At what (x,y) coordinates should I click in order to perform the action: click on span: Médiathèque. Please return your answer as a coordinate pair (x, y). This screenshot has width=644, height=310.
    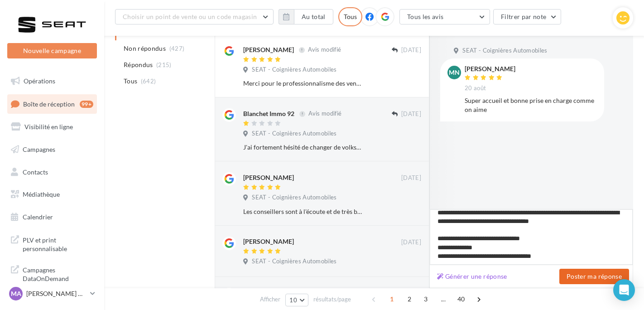
    Looking at the image, I should click on (41, 194).